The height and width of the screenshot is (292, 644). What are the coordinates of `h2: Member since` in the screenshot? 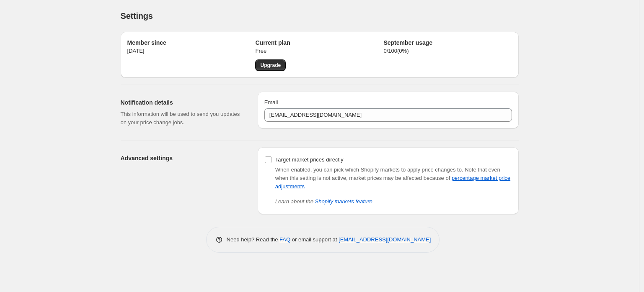 It's located at (191, 43).